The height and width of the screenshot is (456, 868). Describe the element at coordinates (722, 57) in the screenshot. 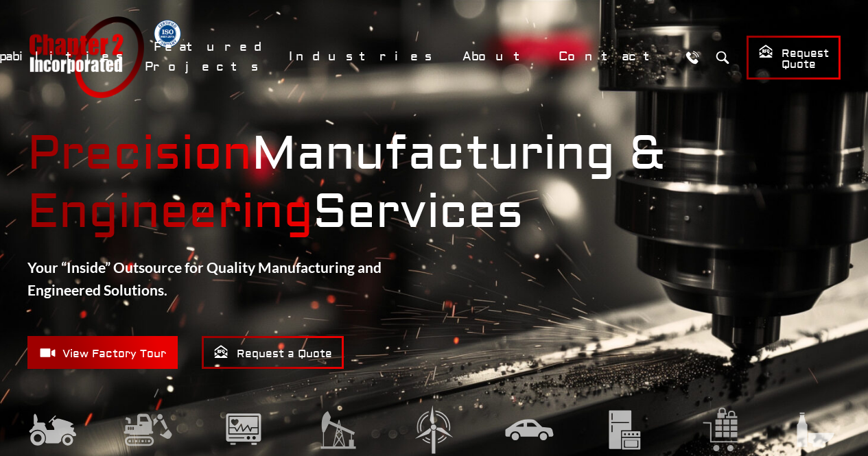

I see `button: Search` at that location.